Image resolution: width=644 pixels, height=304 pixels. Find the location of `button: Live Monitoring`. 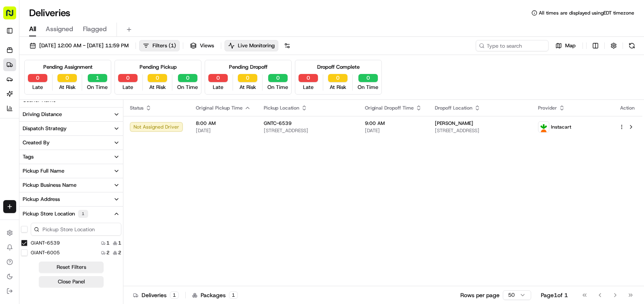

button: Live Monitoring is located at coordinates (251, 46).